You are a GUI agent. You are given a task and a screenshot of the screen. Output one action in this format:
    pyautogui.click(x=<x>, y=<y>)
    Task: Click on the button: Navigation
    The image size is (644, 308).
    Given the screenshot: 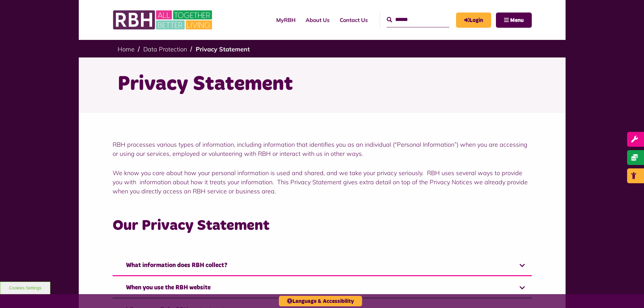 What is the action you would take?
    pyautogui.click(x=514, y=20)
    